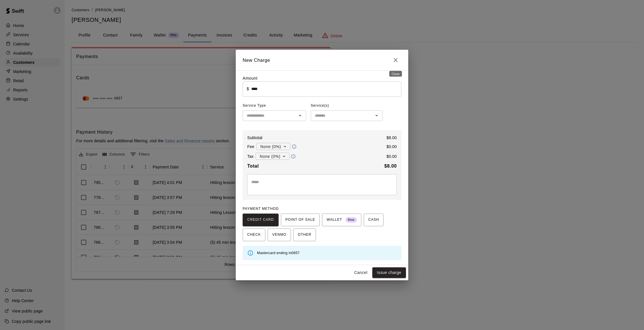 Image resolution: width=644 pixels, height=330 pixels. Describe the element at coordinates (391, 166) in the screenshot. I see `b: $ 8.00` at that location.